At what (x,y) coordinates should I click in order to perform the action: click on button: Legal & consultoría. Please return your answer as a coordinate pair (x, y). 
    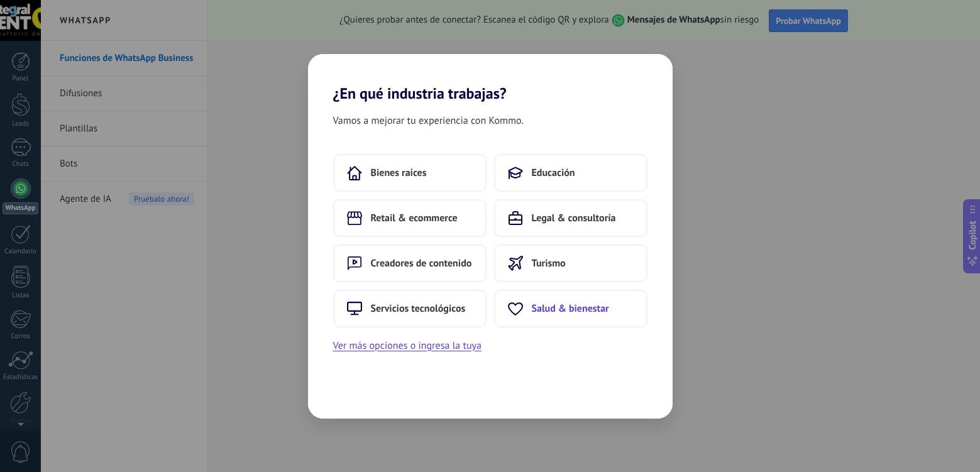
    Looking at the image, I should click on (571, 218).